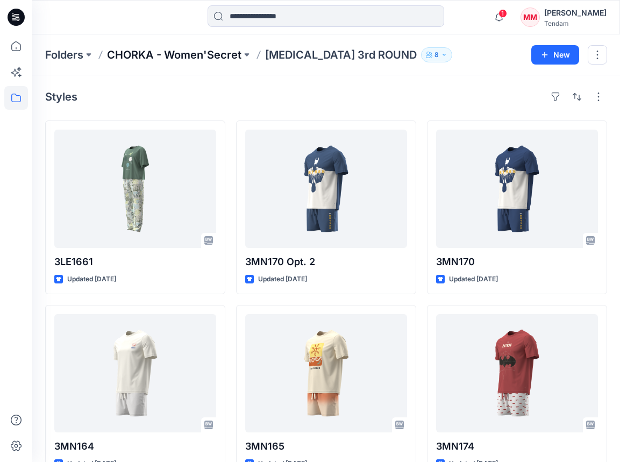  Describe the element at coordinates (517, 373) in the screenshot. I see `a: 3MN174` at that location.